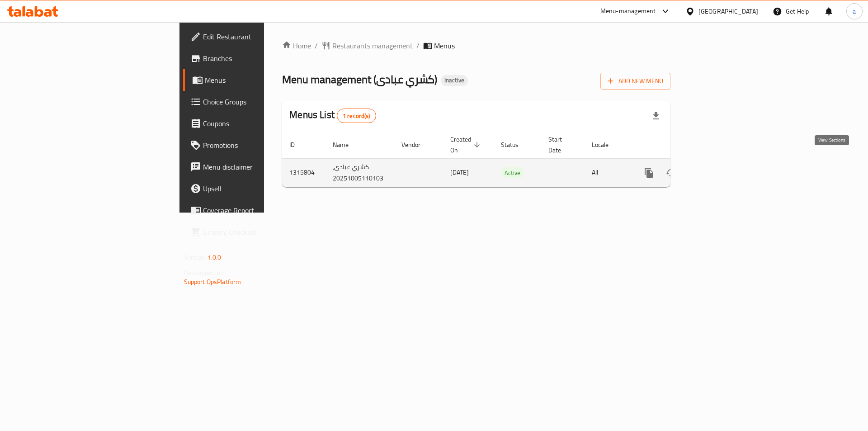 The image size is (868, 431). What do you see at coordinates (260, 58) in the screenshot?
I see `span: Branches` at bounding box center [260, 58].